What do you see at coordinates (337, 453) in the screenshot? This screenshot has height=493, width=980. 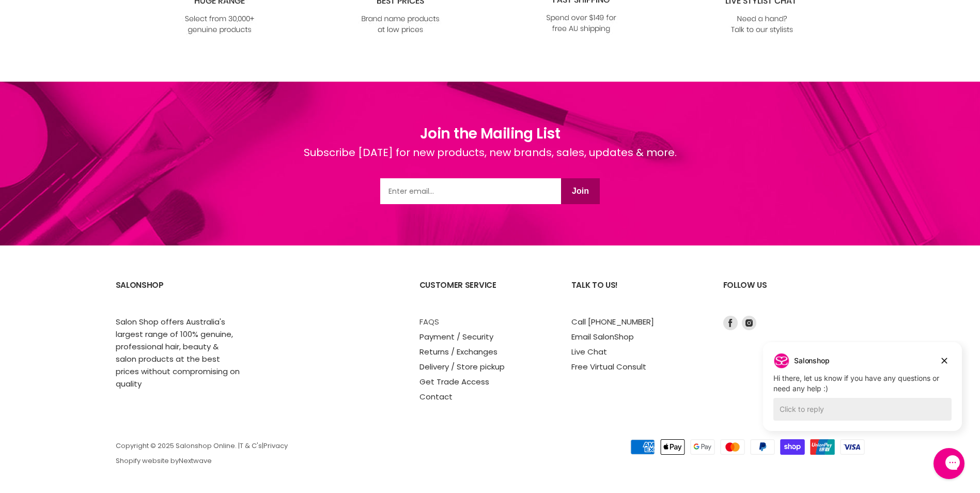 I see `p: Copyright © 2025 Salonshop Online. | | Shopify website by` at bounding box center [337, 453].